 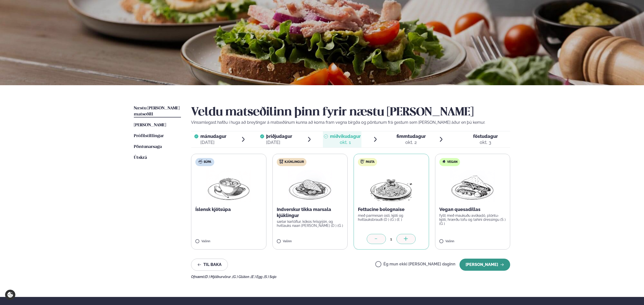 What do you see at coordinates (472, 210) in the screenshot?
I see `p: Vegan quesadillas` at bounding box center [472, 210].